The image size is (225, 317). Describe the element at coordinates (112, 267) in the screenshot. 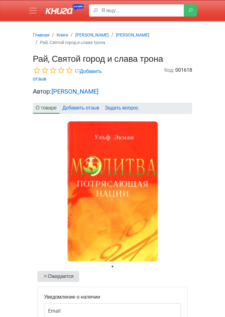

I see `button: 1 of 1` at that location.